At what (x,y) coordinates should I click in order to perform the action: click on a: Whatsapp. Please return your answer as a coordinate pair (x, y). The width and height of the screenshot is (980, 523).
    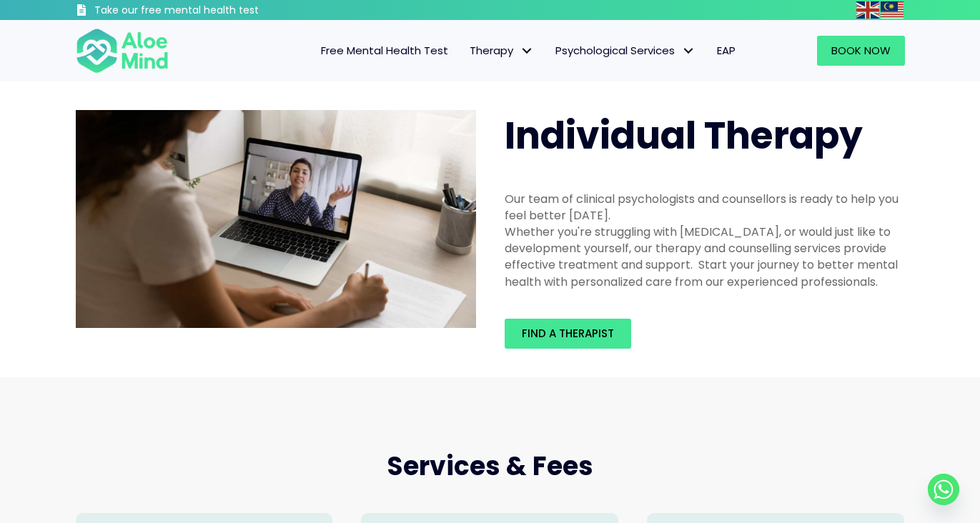
    Looking at the image, I should click on (943, 489).